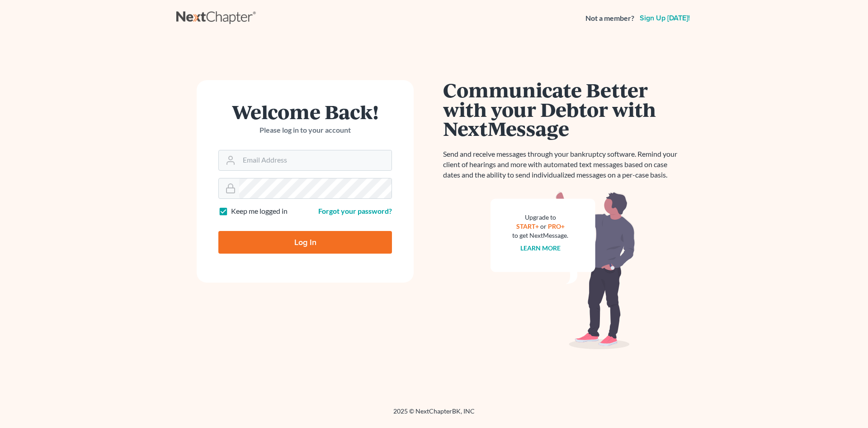  I want to click on input: Log In, so click(305, 243).